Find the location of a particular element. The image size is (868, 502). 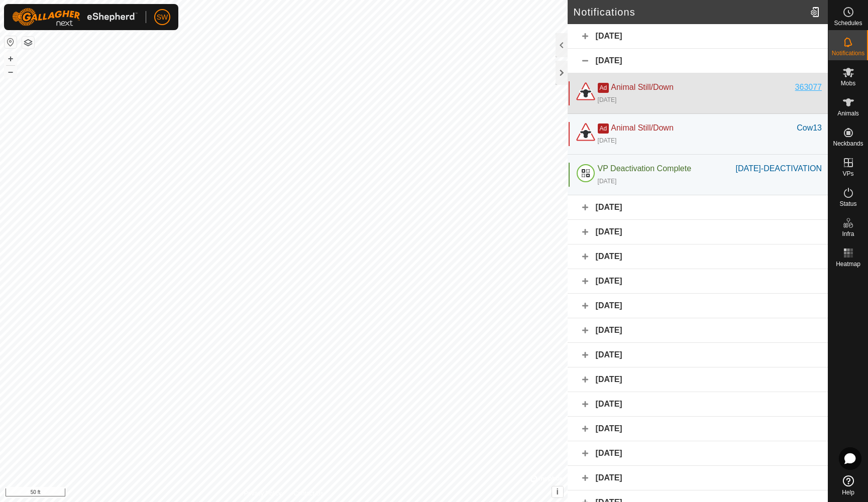

span: VPs is located at coordinates (848, 174).